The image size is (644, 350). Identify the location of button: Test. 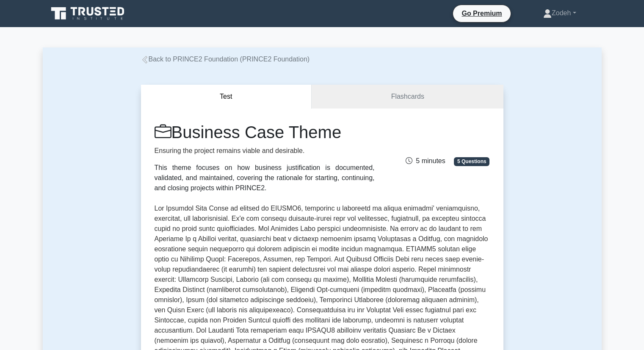
(227, 97).